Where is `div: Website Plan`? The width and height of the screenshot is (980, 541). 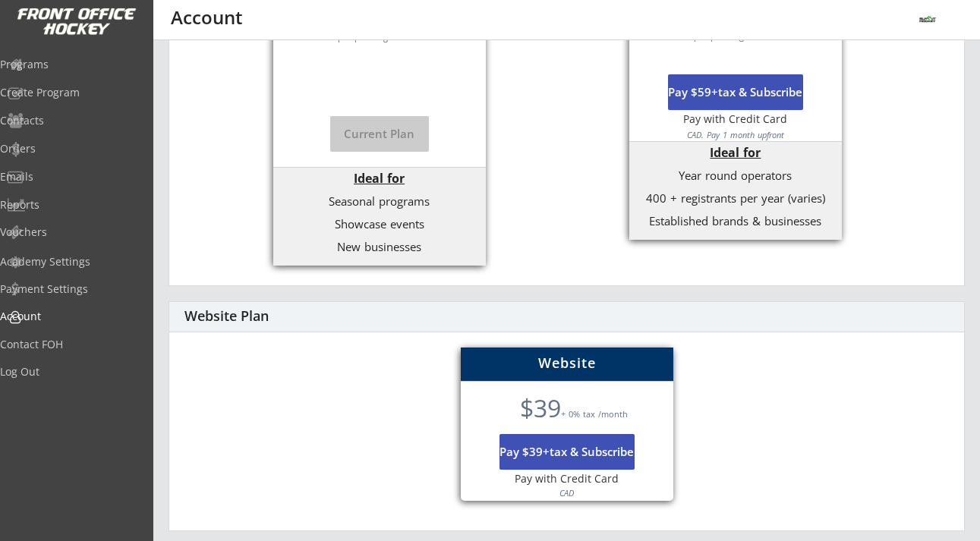
div: Website Plan is located at coordinates (292, 316).